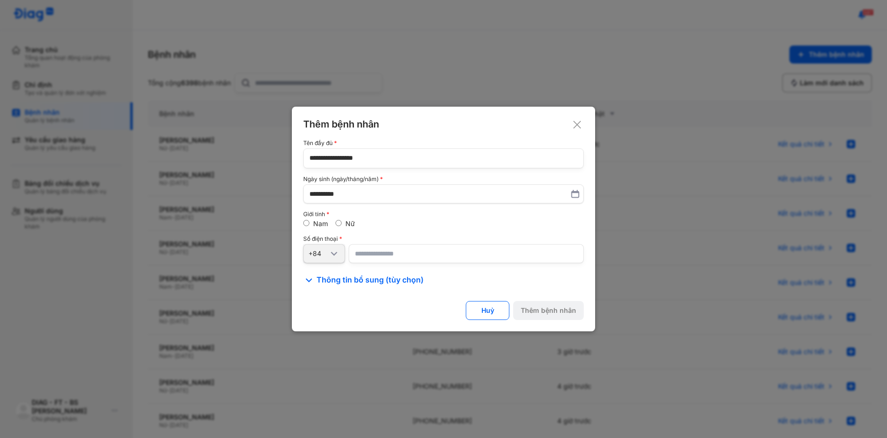 This screenshot has height=438, width=887. Describe the element at coordinates (350, 223) in the screenshot. I see `label: Nữ` at that location.